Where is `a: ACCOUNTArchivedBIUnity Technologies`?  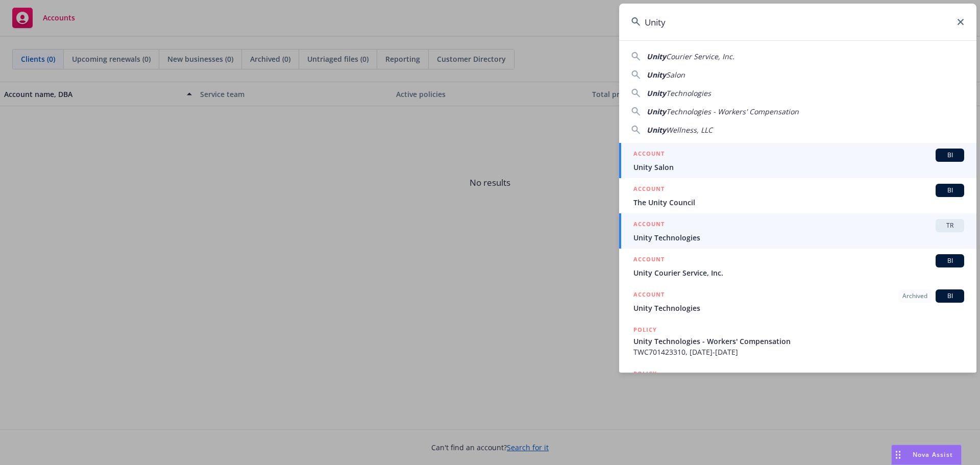 a: ACCOUNTArchivedBIUnity Technologies is located at coordinates (798, 302).